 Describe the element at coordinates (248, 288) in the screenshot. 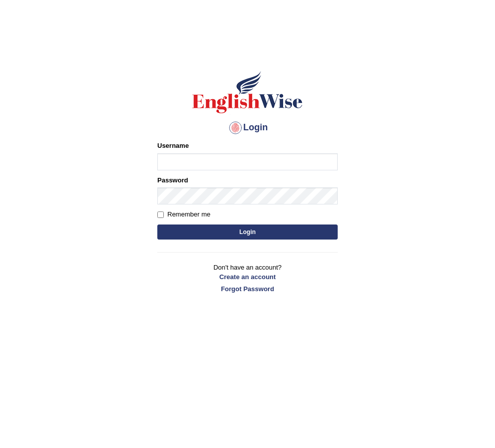

I see `a: Forgot Password` at that location.